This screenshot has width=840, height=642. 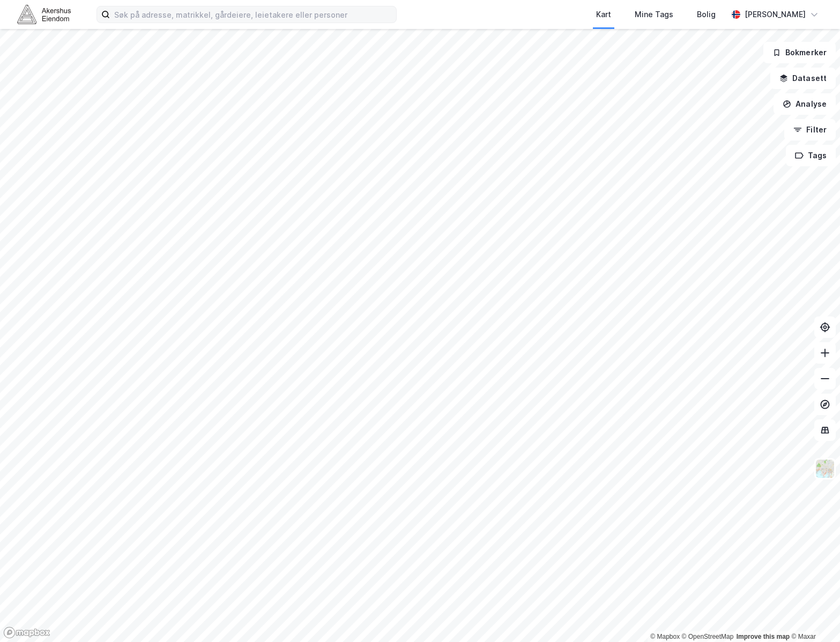 What do you see at coordinates (810, 156) in the screenshot?
I see `button: Tags` at bounding box center [810, 156].